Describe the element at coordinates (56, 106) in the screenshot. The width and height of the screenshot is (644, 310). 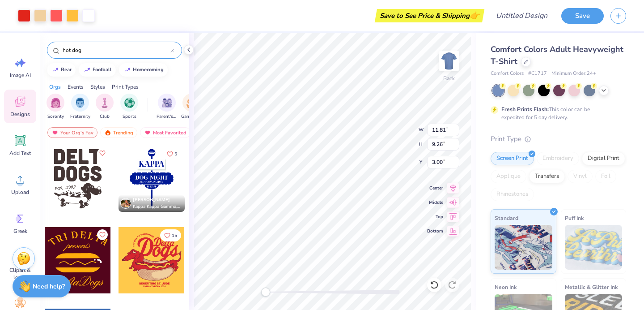
I see `div: filter for Sorority` at that location.